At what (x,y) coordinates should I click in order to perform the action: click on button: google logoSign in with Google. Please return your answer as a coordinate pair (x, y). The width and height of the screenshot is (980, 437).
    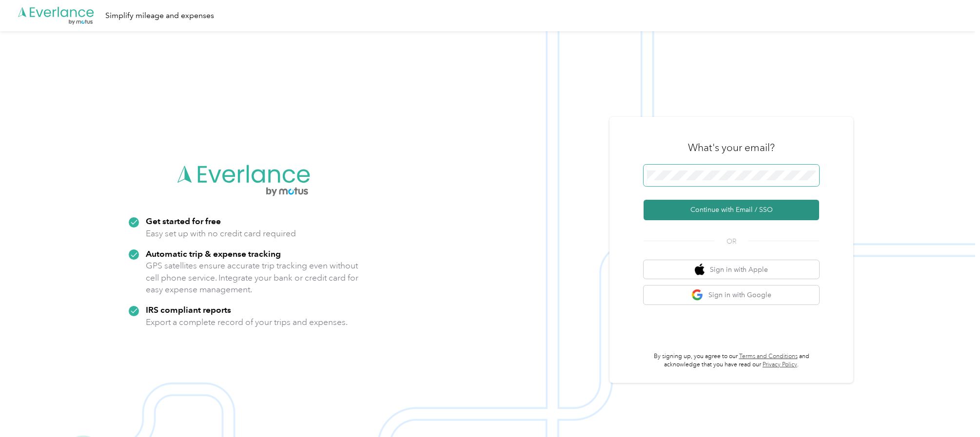
    Looking at the image, I should click on (731, 295).